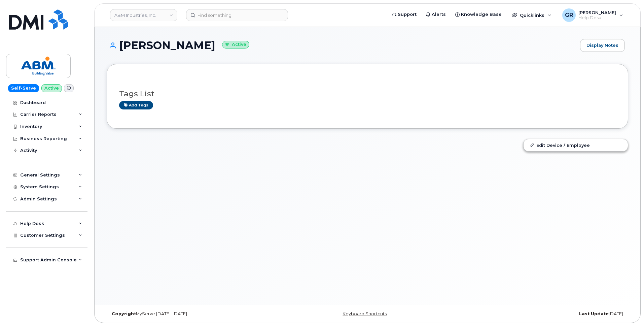  I want to click on a: Add tags, so click(136, 105).